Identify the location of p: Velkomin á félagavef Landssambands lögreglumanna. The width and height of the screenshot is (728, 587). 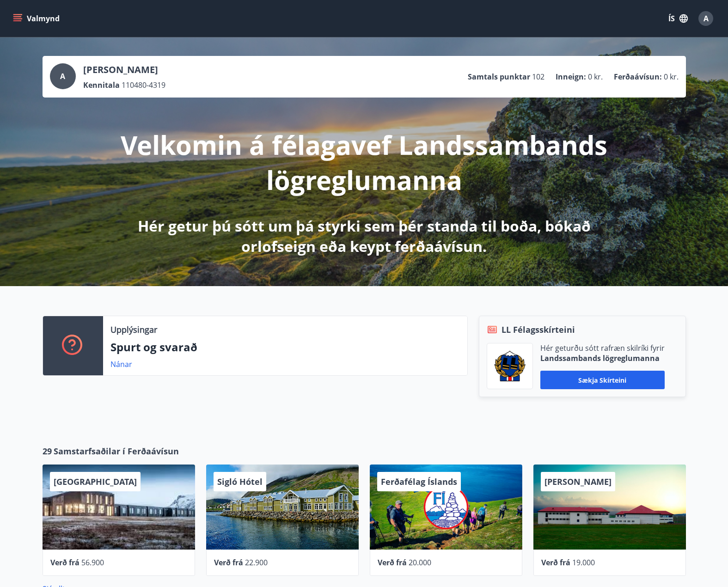
(364, 162).